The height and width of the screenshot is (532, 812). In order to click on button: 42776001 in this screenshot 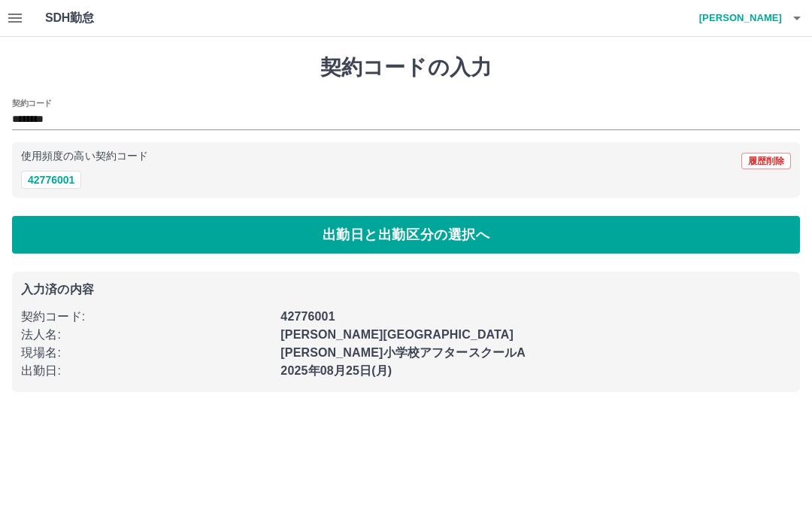, I will do `click(51, 180)`.